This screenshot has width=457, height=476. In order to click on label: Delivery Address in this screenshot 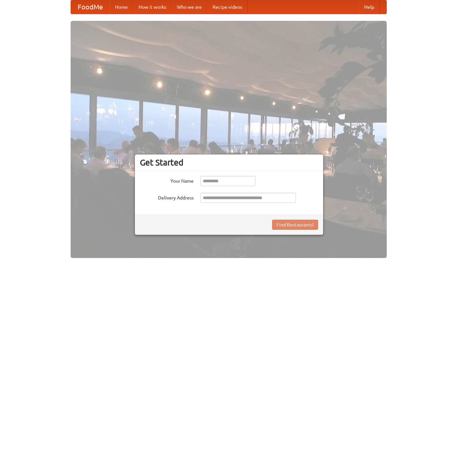, I will do `click(167, 197)`.